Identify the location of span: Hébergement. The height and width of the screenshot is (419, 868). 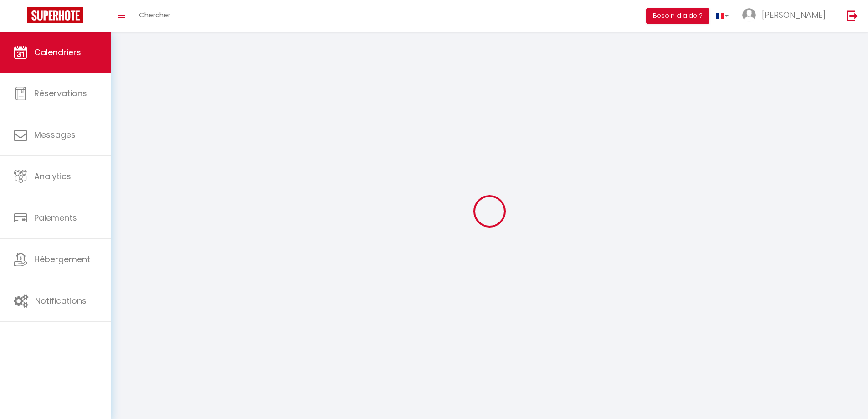
(62, 259).